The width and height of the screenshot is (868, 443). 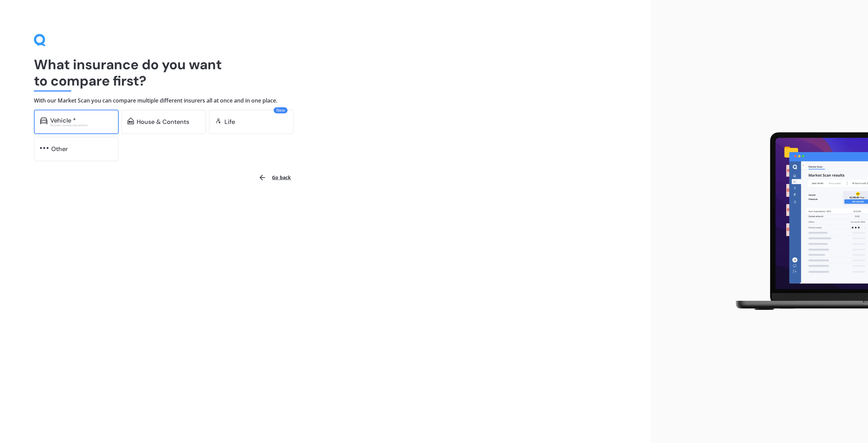 I want to click on img: home-and-contents.b802091223b8502ef2dd.svg, so click(x=130, y=121).